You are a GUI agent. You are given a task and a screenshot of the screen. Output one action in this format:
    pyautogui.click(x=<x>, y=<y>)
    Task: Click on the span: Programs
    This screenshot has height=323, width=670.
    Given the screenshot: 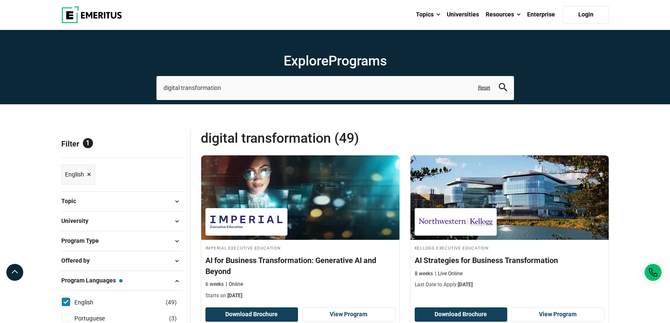 What is the action you would take?
    pyautogui.click(x=357, y=61)
    